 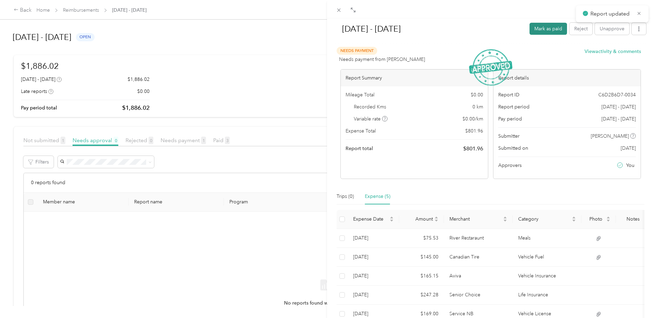 I want to click on td: Vehicle Insurance, so click(x=547, y=276).